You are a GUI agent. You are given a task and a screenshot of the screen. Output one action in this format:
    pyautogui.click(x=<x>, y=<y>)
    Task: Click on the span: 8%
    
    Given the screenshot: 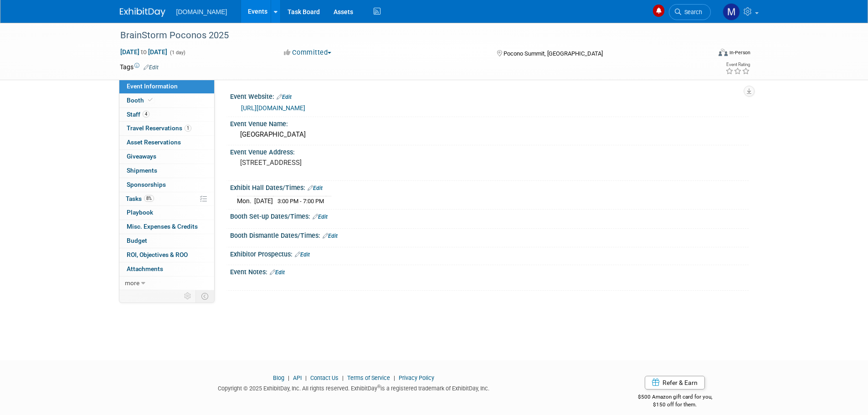 What is the action you would take?
    pyautogui.click(x=149, y=198)
    